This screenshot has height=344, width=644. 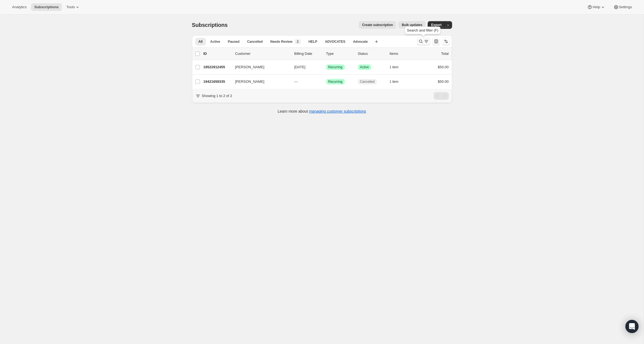 I want to click on button: Create new view, so click(x=376, y=42).